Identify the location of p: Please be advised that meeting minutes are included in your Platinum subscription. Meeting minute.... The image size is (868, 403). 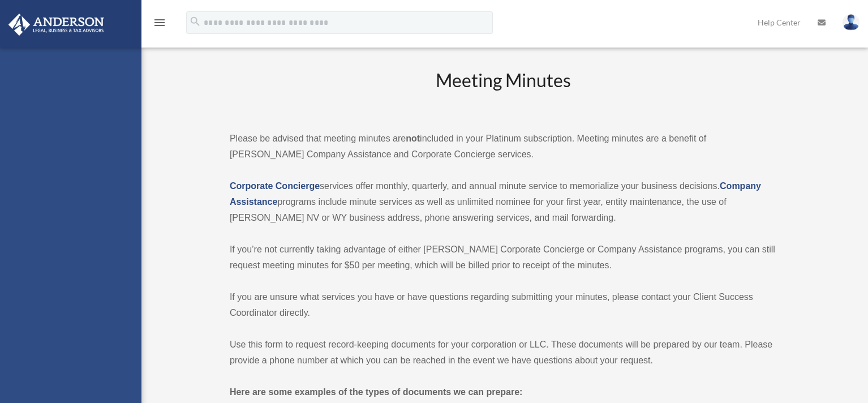
(503, 146).